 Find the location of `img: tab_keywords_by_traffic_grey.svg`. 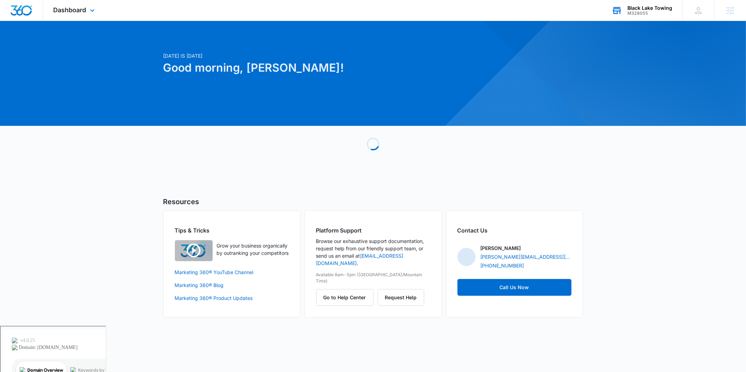

img: tab_keywords_by_traffic_grey.svg is located at coordinates (72, 43).